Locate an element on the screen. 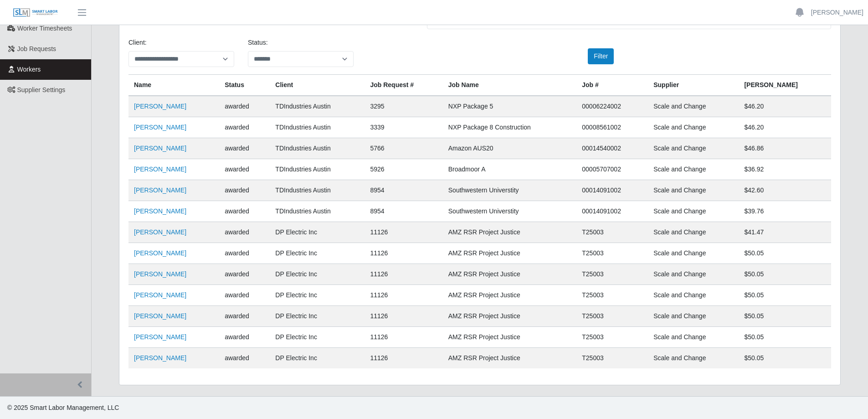 The height and width of the screenshot is (419, 868). td: 00006224002 is located at coordinates (611, 106).